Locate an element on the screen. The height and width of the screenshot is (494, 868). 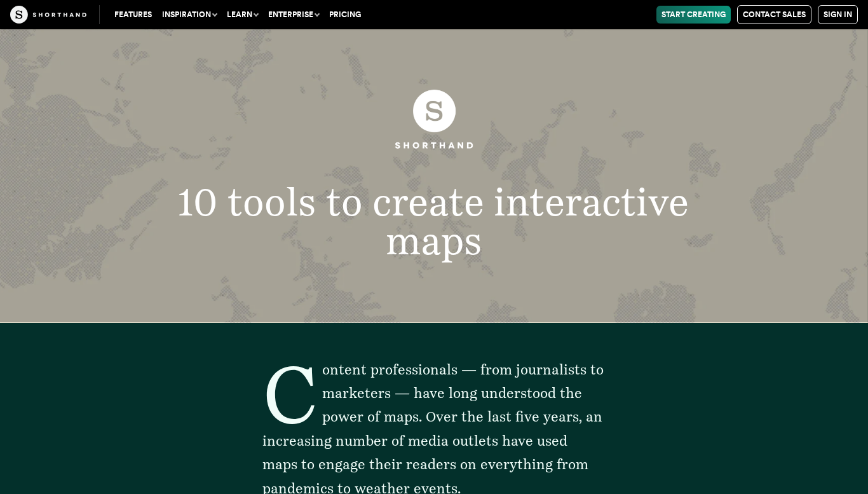
button: Enterprise is located at coordinates (294, 15).